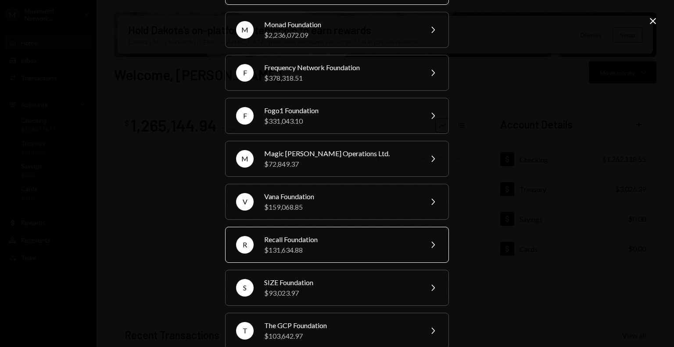  Describe the element at coordinates (340, 325) in the screenshot. I see `div: The GCP Foundation` at that location.